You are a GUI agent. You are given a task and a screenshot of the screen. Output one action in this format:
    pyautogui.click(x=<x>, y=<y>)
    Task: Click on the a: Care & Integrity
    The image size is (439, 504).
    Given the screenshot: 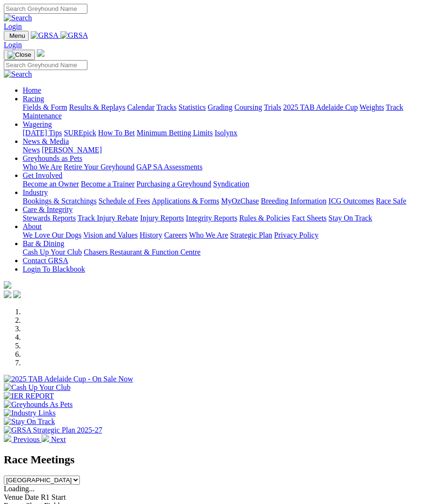 What is the action you would take?
    pyautogui.click(x=48, y=209)
    